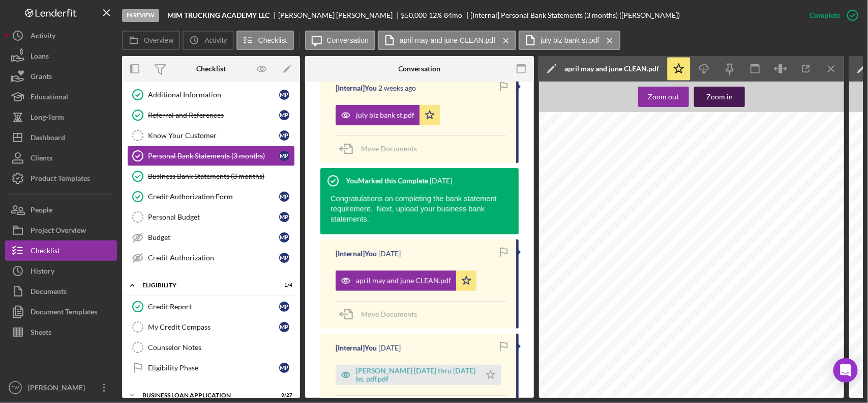  What do you see at coordinates (61, 137) in the screenshot?
I see `a: Dashboard` at bounding box center [61, 137].